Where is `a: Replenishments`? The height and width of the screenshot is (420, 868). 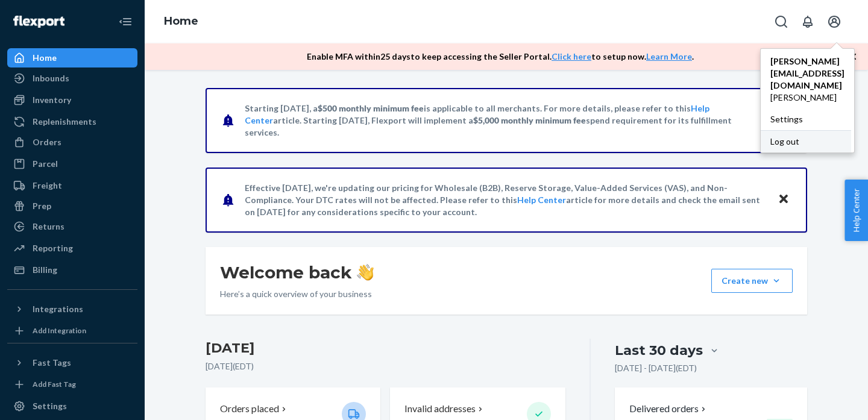 a: Replenishments is located at coordinates (72, 122).